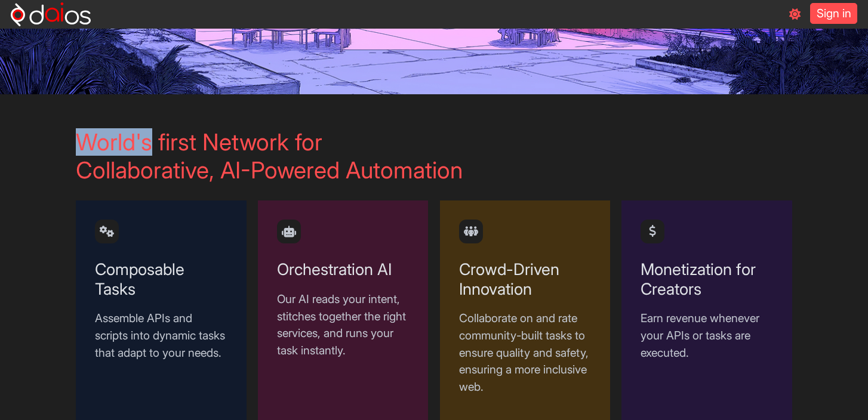 The width and height of the screenshot is (868, 420). What do you see at coordinates (526, 279) in the screenshot?
I see `h2: Crowd-Driven Innovation` at bounding box center [526, 279].